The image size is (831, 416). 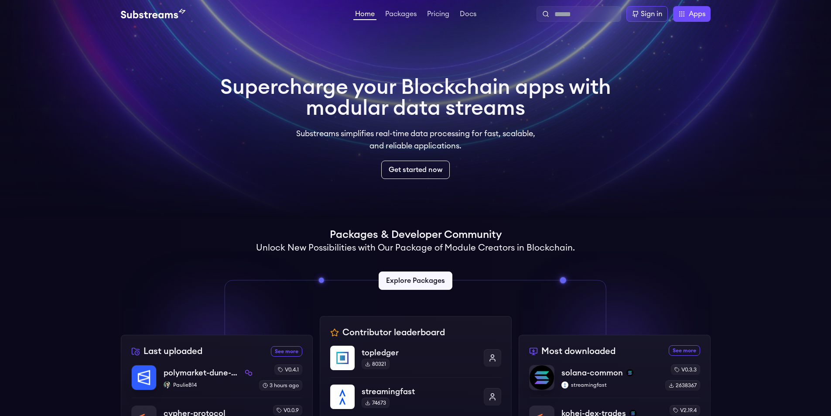 What do you see at coordinates (416, 361) in the screenshot?
I see `a: topledgertopledger80321` at bounding box center [416, 361].